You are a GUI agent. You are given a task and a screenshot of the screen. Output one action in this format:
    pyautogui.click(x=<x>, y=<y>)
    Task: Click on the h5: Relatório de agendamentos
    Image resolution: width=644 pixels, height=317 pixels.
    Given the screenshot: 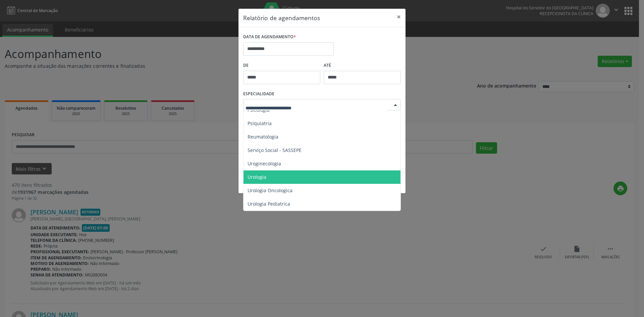 What is the action you would take?
    pyautogui.click(x=281, y=18)
    